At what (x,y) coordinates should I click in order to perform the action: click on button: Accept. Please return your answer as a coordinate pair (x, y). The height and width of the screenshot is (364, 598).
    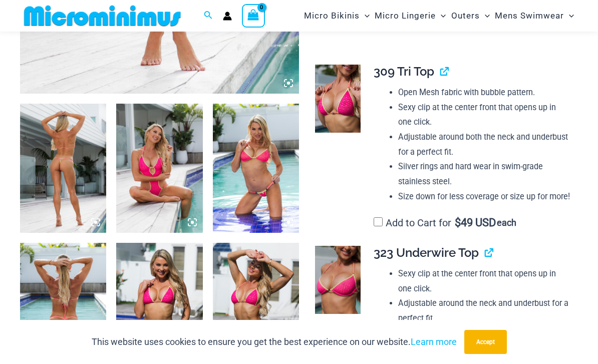
    Looking at the image, I should click on (485, 342).